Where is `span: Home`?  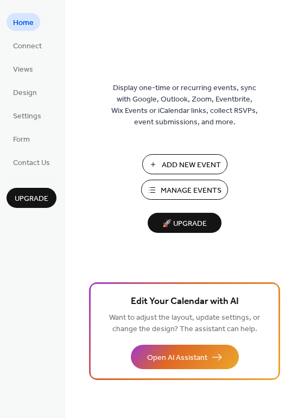
span: Home is located at coordinates (23, 23).